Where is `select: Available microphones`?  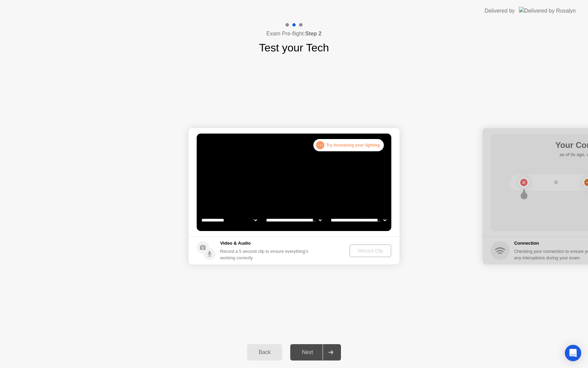 select: Available microphones is located at coordinates (358, 220).